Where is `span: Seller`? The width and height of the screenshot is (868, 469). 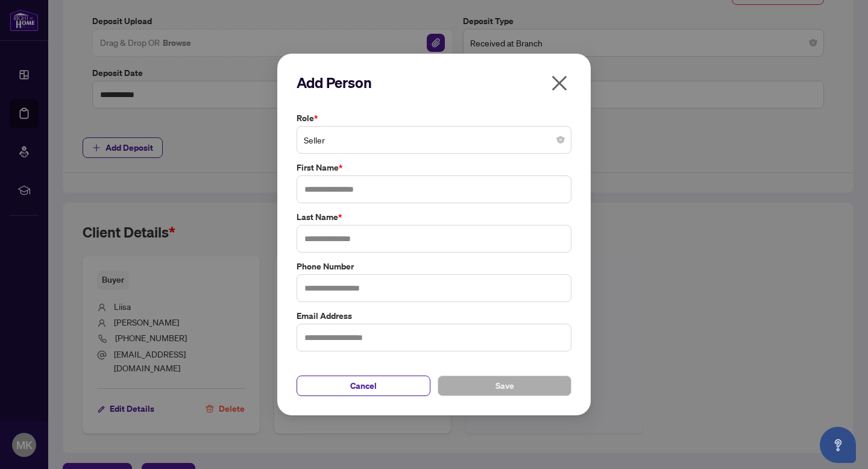
span: Seller is located at coordinates (434, 140).